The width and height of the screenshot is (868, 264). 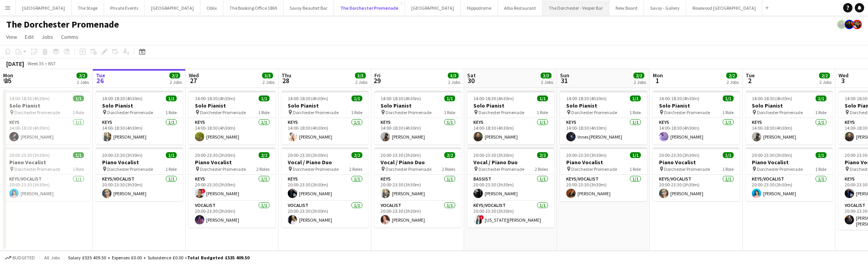 I want to click on span: 3, so click(x=842, y=80).